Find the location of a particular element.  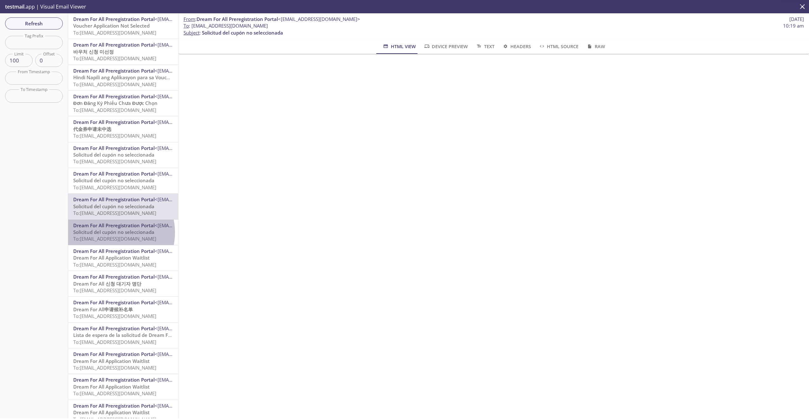

span: Voucher Application Not Selected is located at coordinates (111, 26).